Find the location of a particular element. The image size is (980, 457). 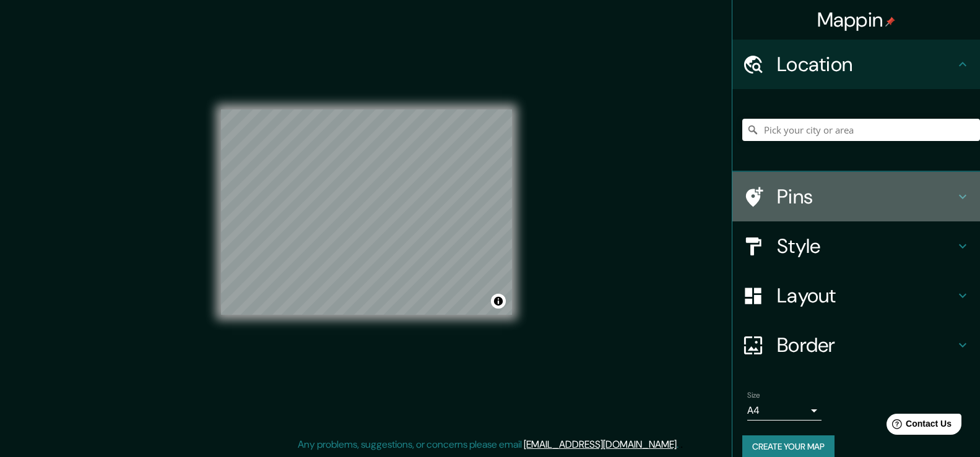

h4: Pins is located at coordinates (866, 196).